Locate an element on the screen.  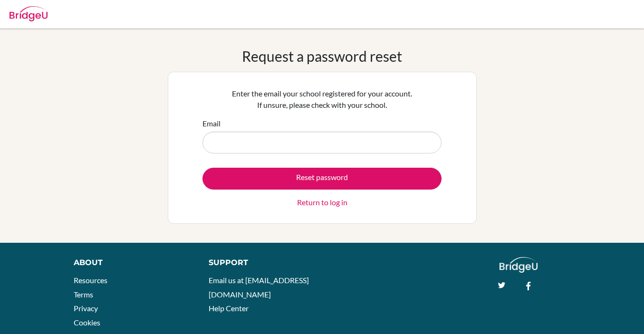
a: Return to log in is located at coordinates (322, 203).